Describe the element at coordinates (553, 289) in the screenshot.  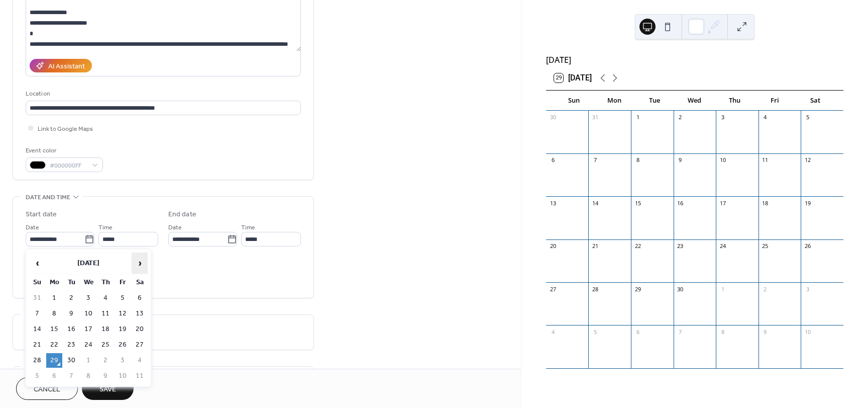
I see `div: 27` at that location.